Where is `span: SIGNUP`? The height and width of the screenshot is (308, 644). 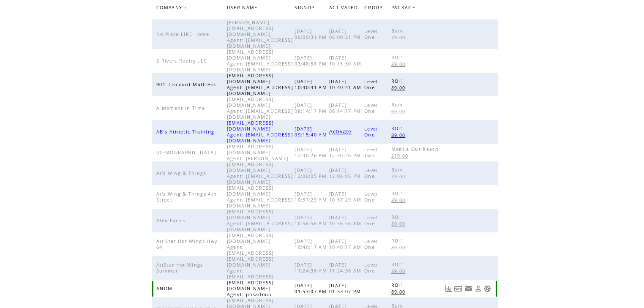
span: SIGNUP is located at coordinates (305, 9).